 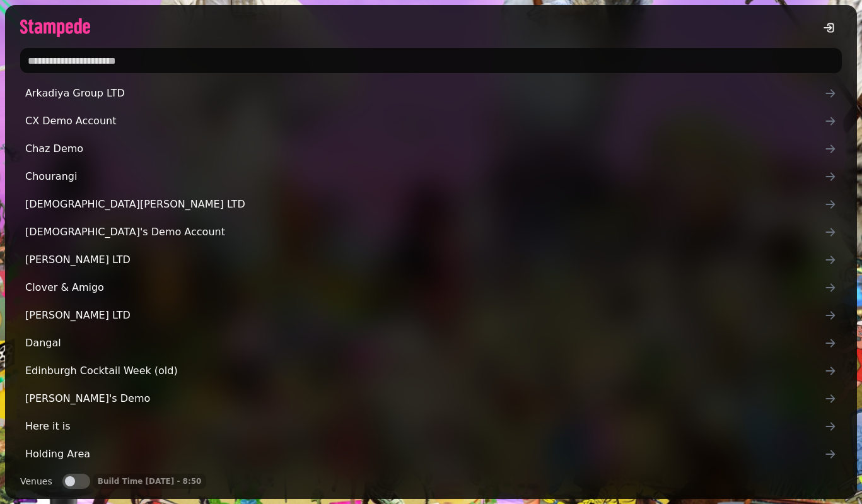 What do you see at coordinates (431, 149) in the screenshot?
I see `a: Chaz Demo` at bounding box center [431, 149].